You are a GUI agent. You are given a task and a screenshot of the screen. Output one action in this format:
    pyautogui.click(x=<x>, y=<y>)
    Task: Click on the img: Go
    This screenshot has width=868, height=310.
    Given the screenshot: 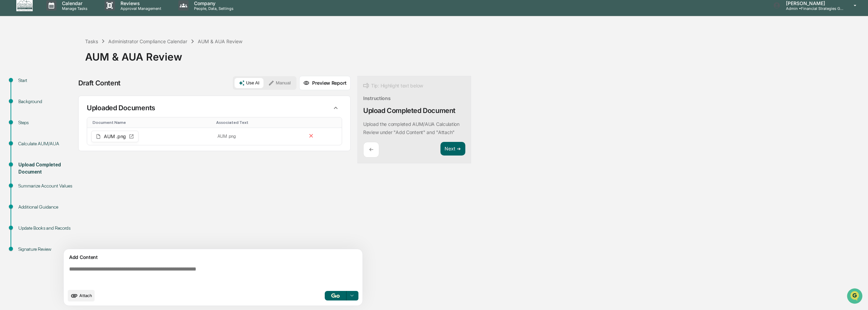 What is the action you would take?
    pyautogui.click(x=335, y=295)
    